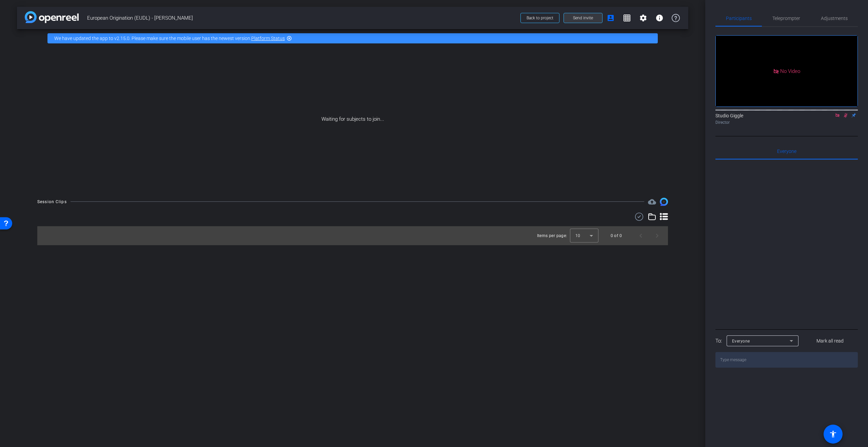  Describe the element at coordinates (353, 38) in the screenshot. I see `div: We have updated the app to v2.15.0. Please make sure the mobile user has the newest version.` at that location.